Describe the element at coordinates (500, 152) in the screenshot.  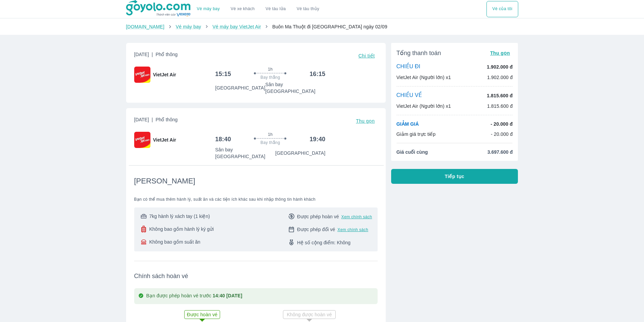
I see `span: 3.697.600 đ` at that location.